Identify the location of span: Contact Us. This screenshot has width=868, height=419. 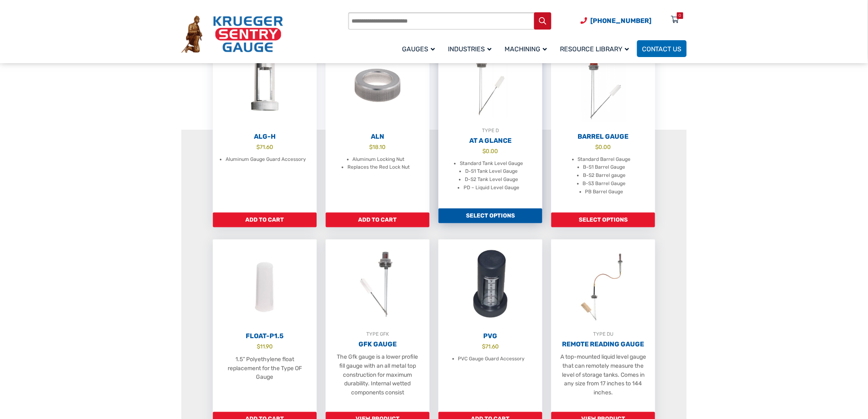
(662, 49).